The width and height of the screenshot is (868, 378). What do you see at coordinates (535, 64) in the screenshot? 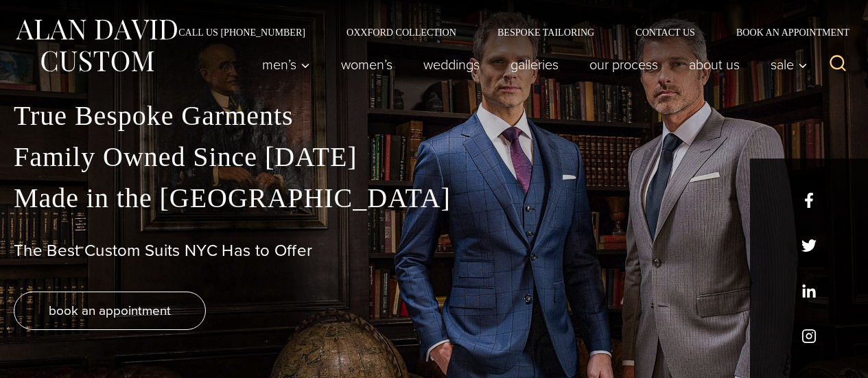
I see `a: Galleries` at bounding box center [535, 64].